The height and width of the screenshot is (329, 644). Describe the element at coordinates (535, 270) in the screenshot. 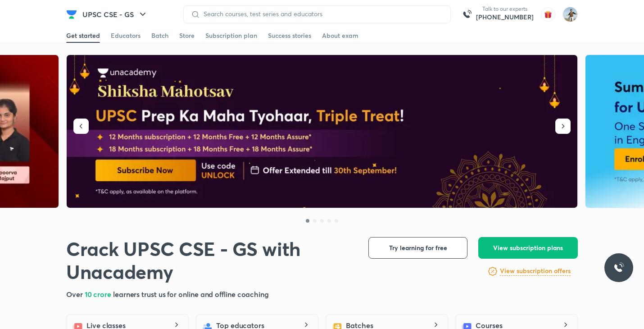

I see `h6: View subscription offers` at that location.